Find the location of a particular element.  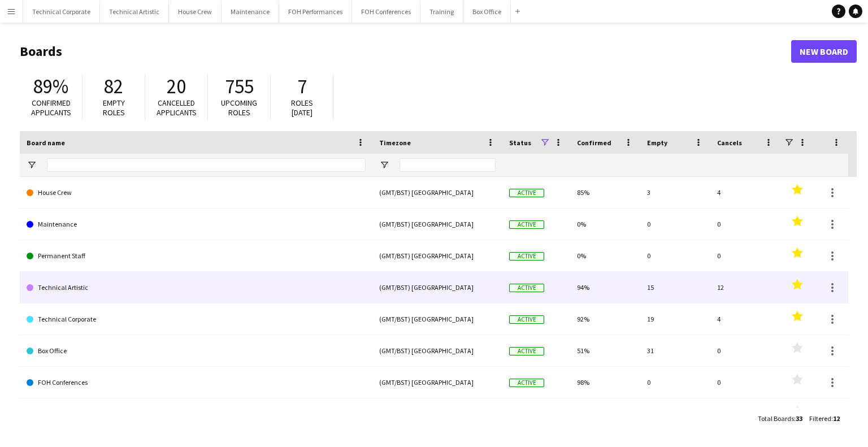

span: Empty roles is located at coordinates (113, 107).